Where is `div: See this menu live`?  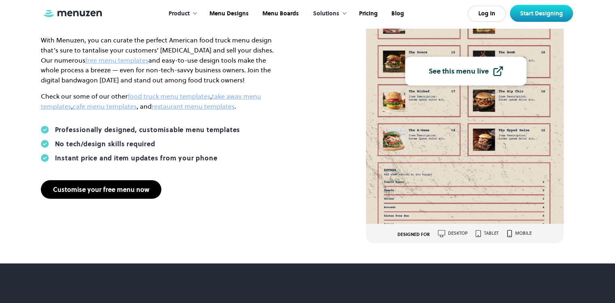
div: See this menu live is located at coordinates (458, 71).